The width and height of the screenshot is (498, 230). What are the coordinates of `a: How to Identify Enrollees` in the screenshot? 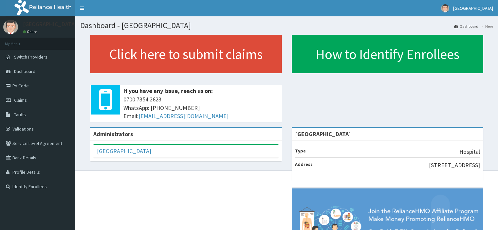 It's located at (387, 54).